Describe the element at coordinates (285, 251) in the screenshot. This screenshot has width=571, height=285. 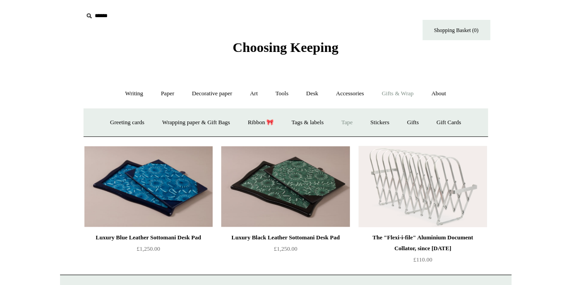
I see `a: Luxury Black Leather Sottomani Desk Pad £1,250.00` at that location.